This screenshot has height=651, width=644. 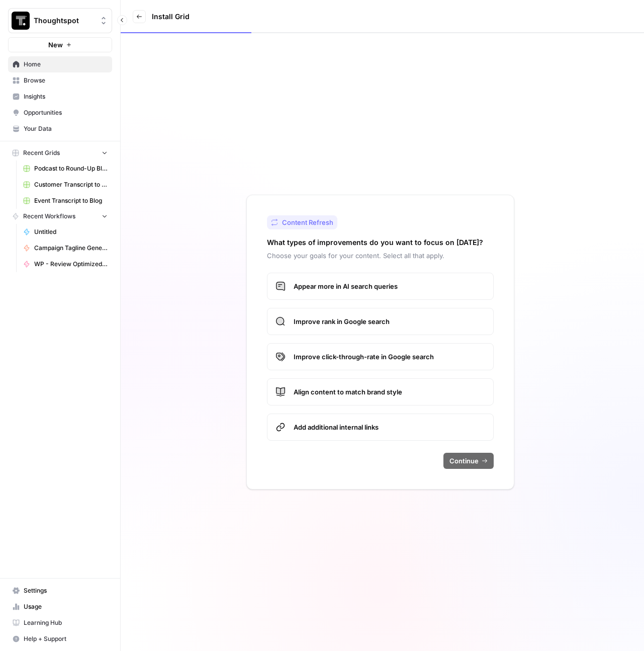 I want to click on span: WP - Review Optimized Article, so click(x=71, y=264).